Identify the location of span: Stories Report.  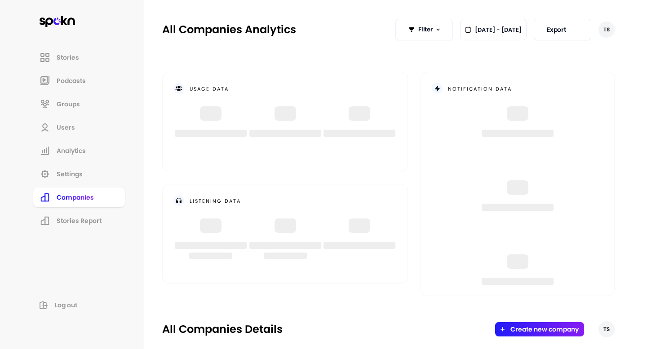
(79, 221).